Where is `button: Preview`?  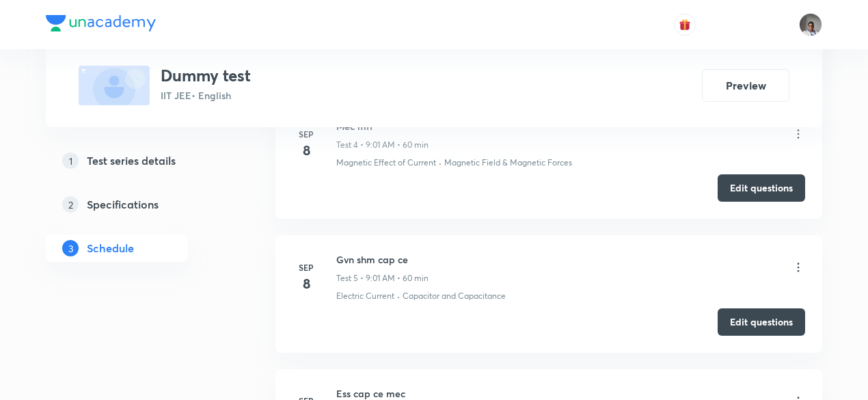 button: Preview is located at coordinates (746, 86).